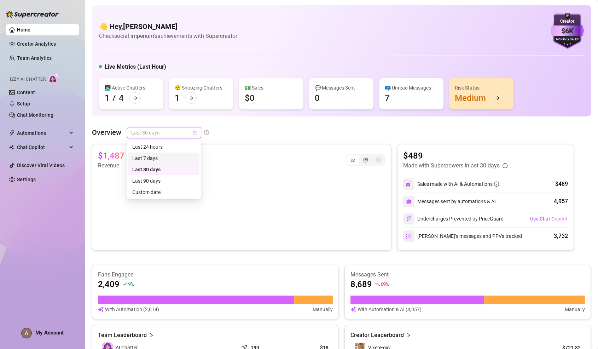 This screenshot has width=598, height=349. What do you see at coordinates (361, 284) in the screenshot?
I see `article: 8,689` at bounding box center [361, 284].